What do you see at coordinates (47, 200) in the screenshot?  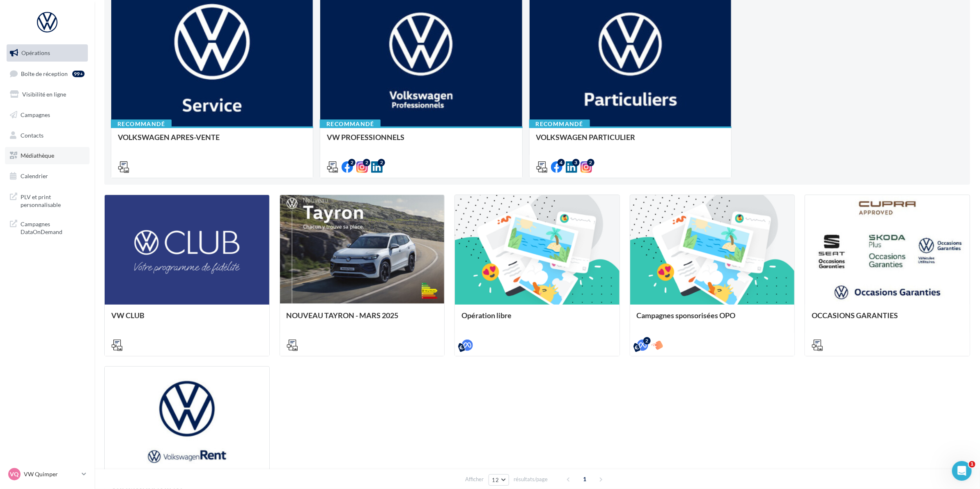 I see `a: PLV et print personnalisable` at bounding box center [47, 200].